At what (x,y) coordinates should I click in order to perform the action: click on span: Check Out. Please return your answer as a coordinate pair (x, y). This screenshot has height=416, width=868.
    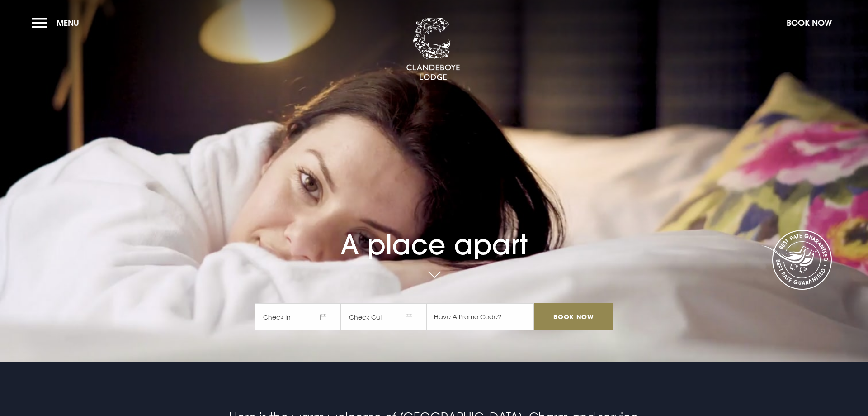
    Looking at the image, I should click on (384, 317).